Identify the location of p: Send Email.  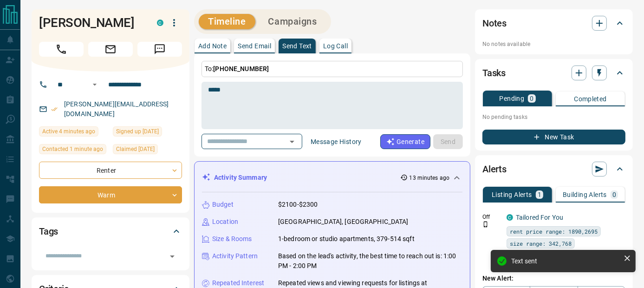
(254, 46).